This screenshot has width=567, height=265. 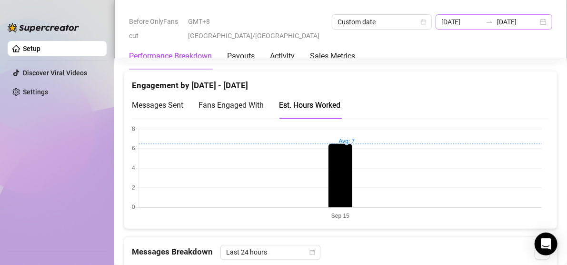 I want to click on input: Start date, so click(x=462, y=22).